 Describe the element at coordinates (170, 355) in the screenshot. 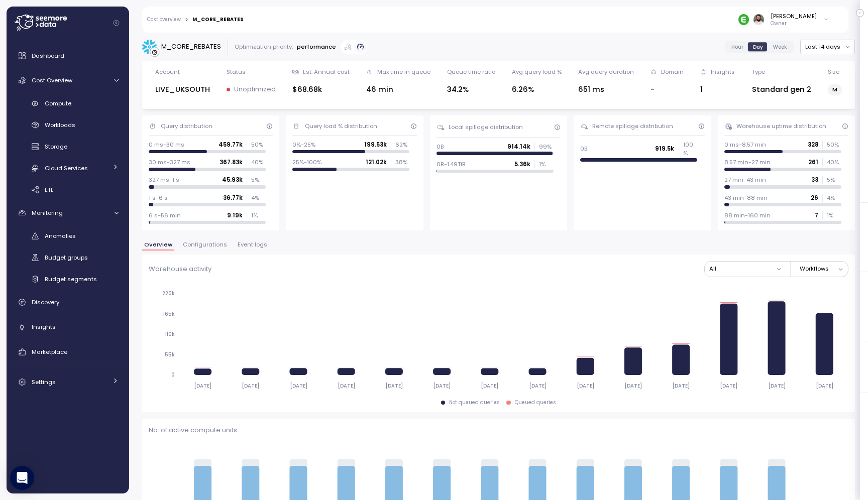

I see `tspan: 55k` at that location.